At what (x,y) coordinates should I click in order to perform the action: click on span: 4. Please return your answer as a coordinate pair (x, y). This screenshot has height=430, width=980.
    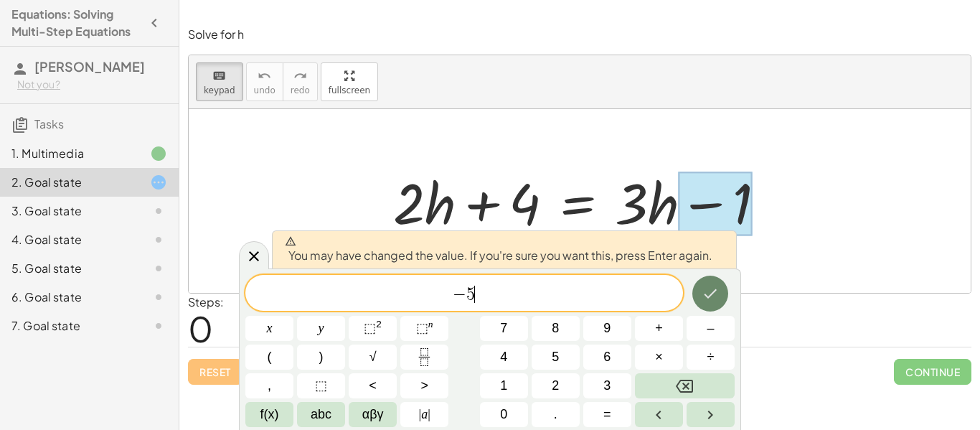
    Looking at the image, I should click on (503, 357).